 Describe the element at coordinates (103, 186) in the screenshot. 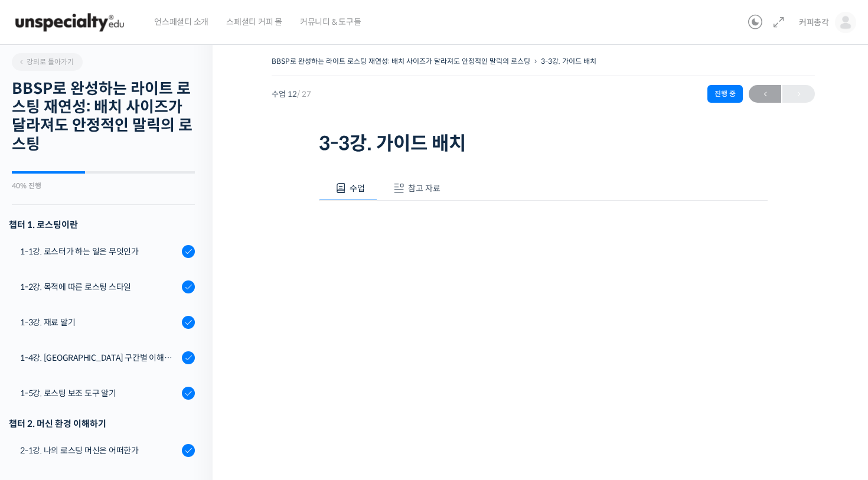

I see `div: 40% 진행` at that location.